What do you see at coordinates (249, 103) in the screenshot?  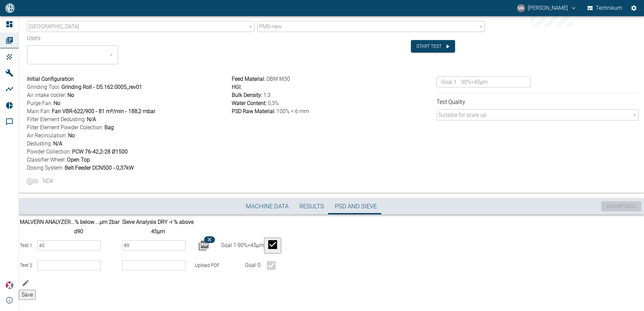 I see `span: Water Content :` at bounding box center [249, 103].